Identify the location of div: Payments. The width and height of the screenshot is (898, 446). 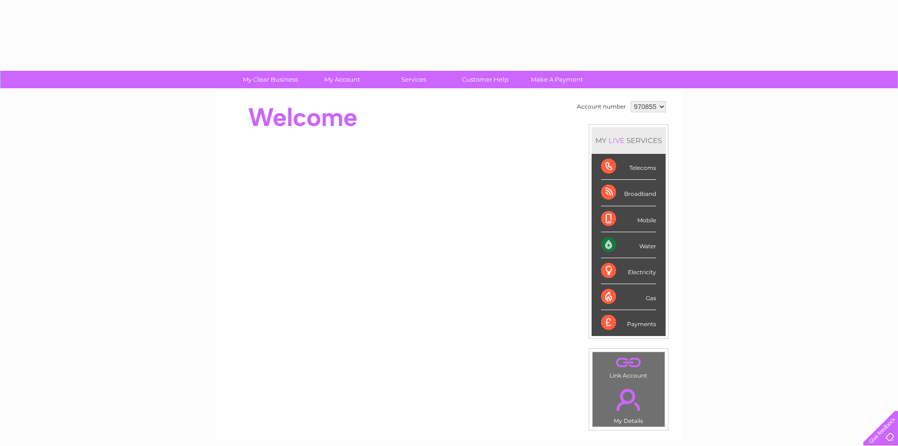
(628, 322).